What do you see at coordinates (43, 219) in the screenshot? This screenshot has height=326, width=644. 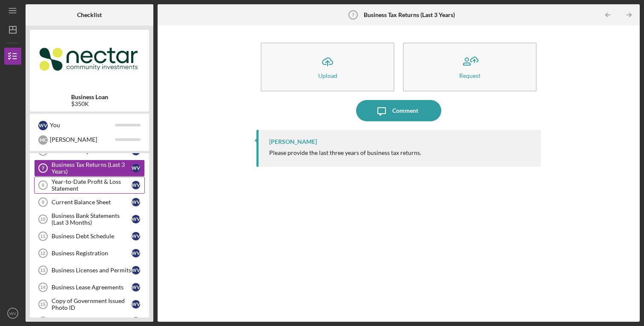 I see `tspan: 10` at bounding box center [43, 219].